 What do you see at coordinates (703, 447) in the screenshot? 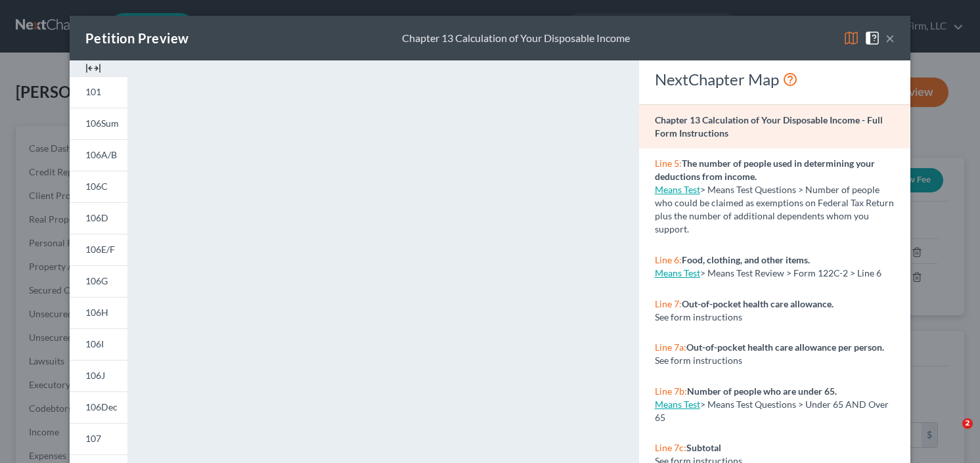
I see `strong: Subtotal` at bounding box center [703, 447].